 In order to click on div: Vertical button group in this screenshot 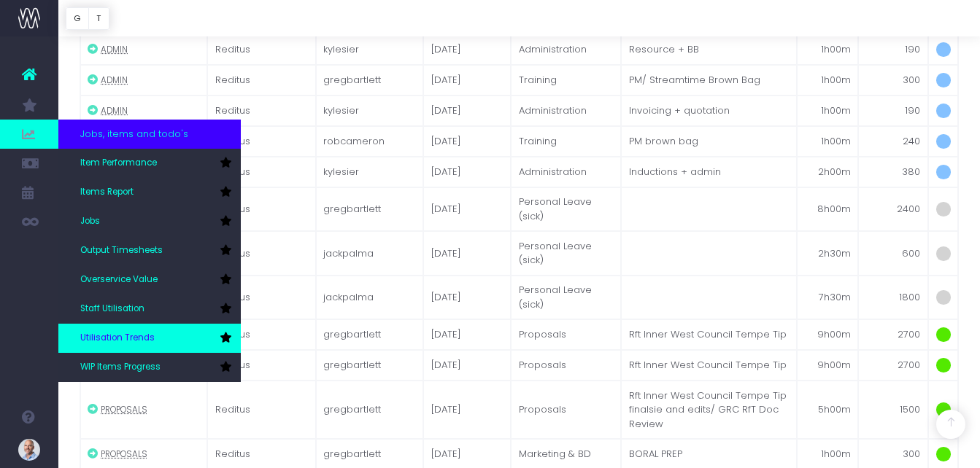, I will do `click(87, 18)`.